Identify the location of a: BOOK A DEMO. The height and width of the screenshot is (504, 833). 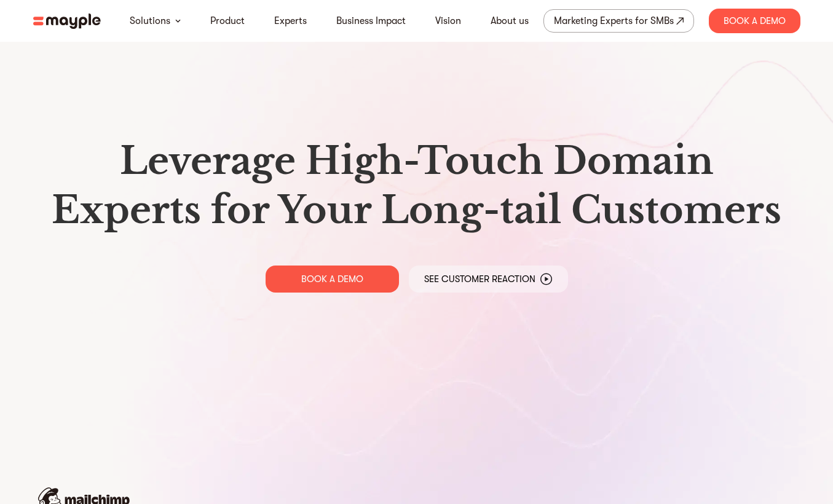
(332, 279).